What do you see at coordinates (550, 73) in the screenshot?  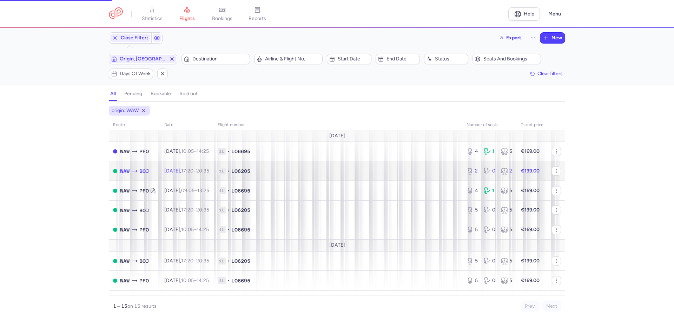 I see `span: Clear filters` at bounding box center [550, 73].